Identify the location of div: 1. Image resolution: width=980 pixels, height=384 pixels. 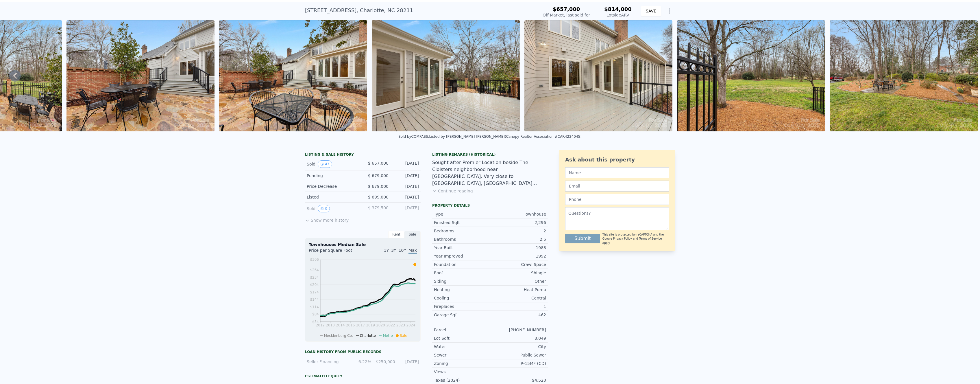
(518, 306).